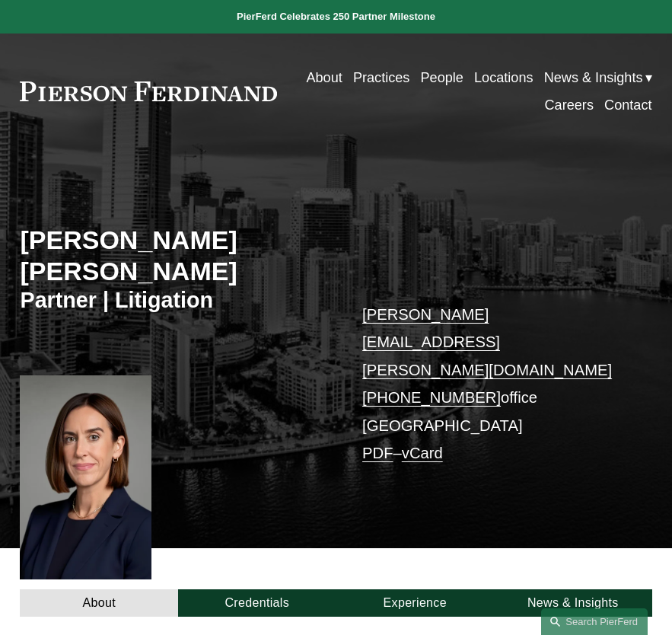 The width and height of the screenshot is (672, 635). What do you see at coordinates (177, 300) in the screenshot?
I see `h3: Partner | Litigation` at bounding box center [177, 300].